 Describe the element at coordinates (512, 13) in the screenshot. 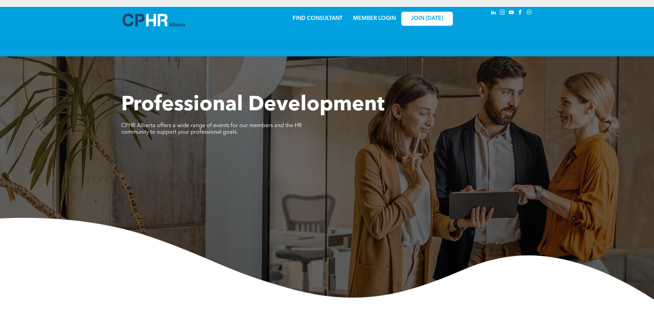

I see `a: youtube` at that location.